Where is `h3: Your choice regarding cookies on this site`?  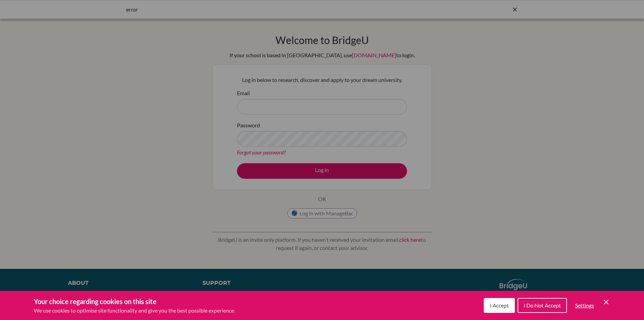 h3: Your choice regarding cookies on this site is located at coordinates (134, 301).